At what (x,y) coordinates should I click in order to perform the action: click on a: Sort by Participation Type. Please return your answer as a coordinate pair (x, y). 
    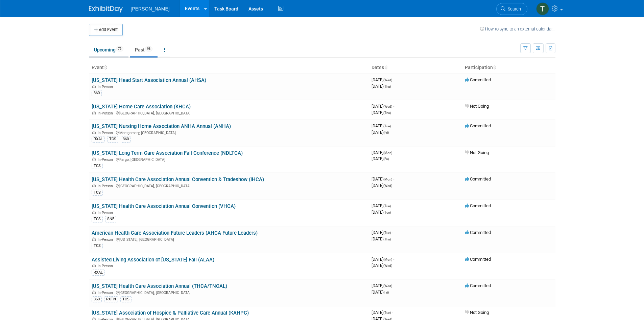
    Looking at the image, I should click on (495, 67).